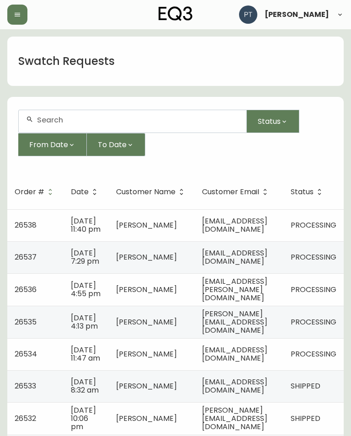 The width and height of the screenshot is (351, 436). Describe the element at coordinates (66, 61) in the screenshot. I see `h1: Swatch Requests` at that location.